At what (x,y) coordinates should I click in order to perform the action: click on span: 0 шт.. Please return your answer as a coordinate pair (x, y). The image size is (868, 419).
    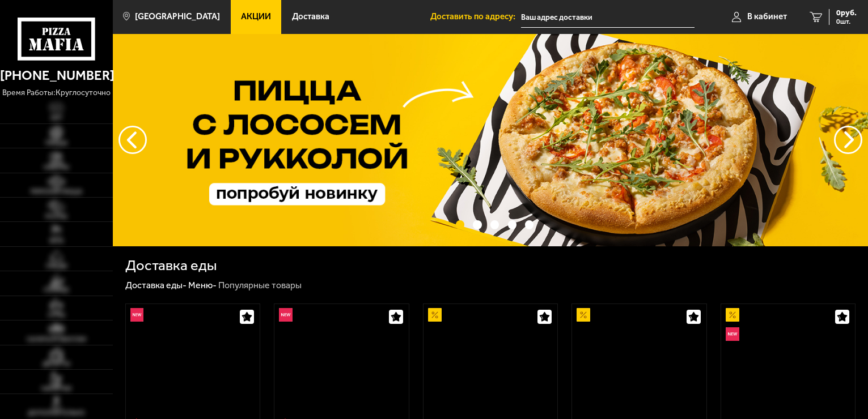
    Looking at the image, I should click on (847, 22).